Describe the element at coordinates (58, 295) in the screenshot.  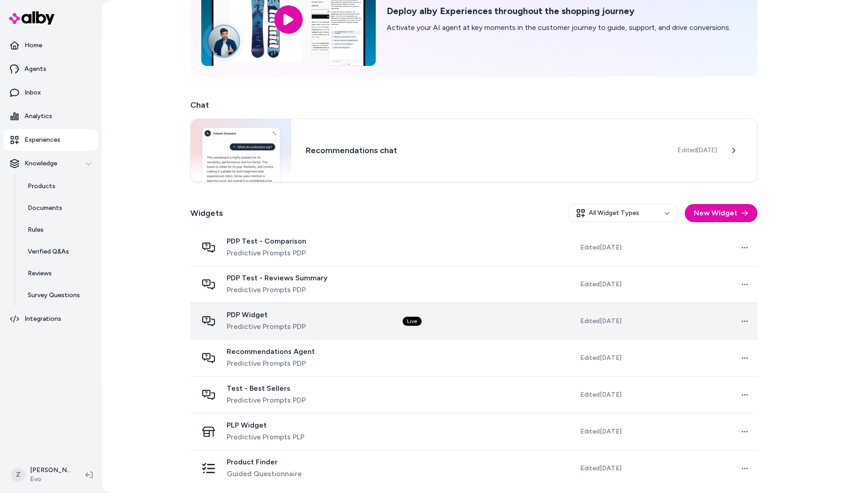
I see `a: Survey Questions` at that location.